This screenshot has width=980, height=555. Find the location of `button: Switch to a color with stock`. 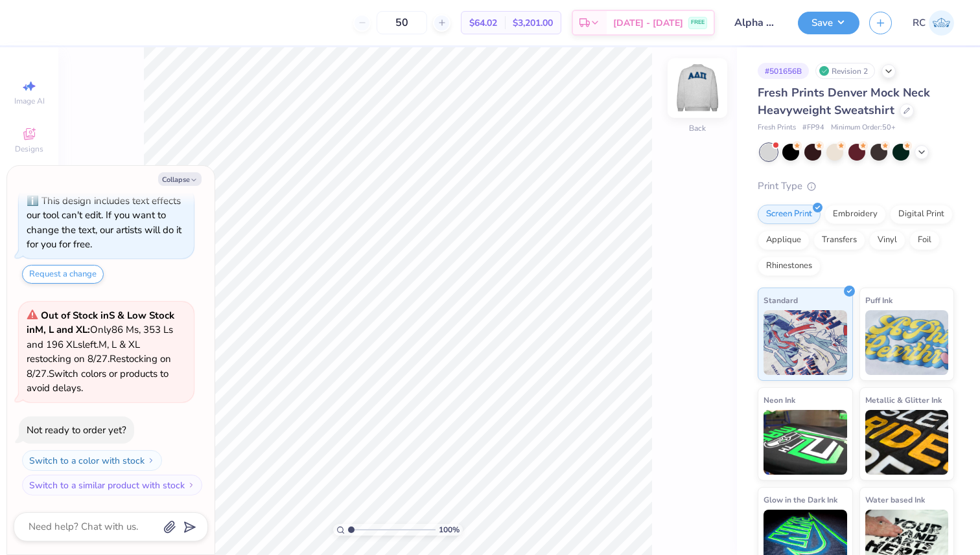

button: Switch to a color with stock is located at coordinates (92, 461).